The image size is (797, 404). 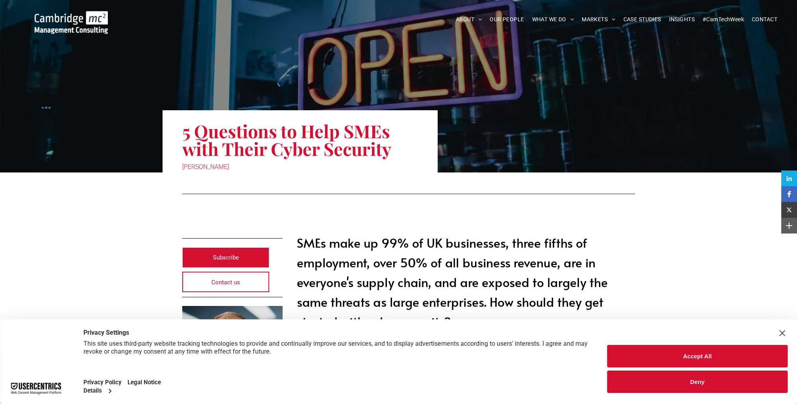 I want to click on span: Contact us, so click(x=226, y=282).